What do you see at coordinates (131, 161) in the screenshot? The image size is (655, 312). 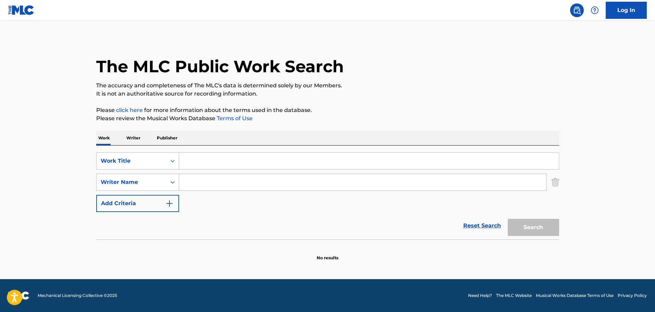 I see `div: Work Title` at bounding box center [131, 161].